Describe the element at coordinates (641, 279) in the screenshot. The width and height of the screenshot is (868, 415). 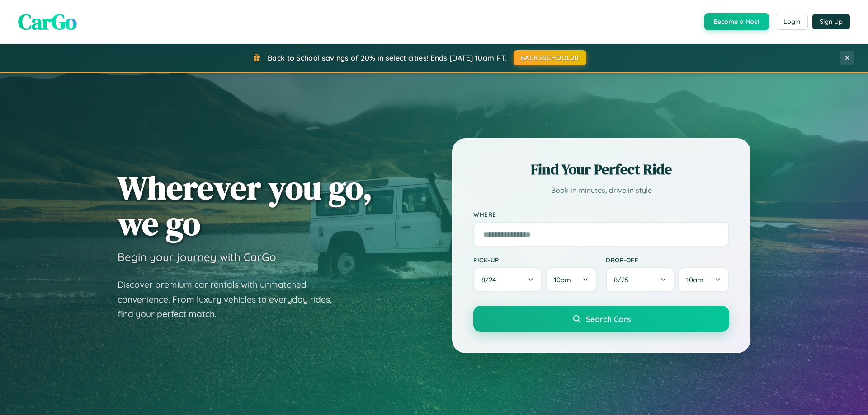
I see `button: 8/25` at that location.